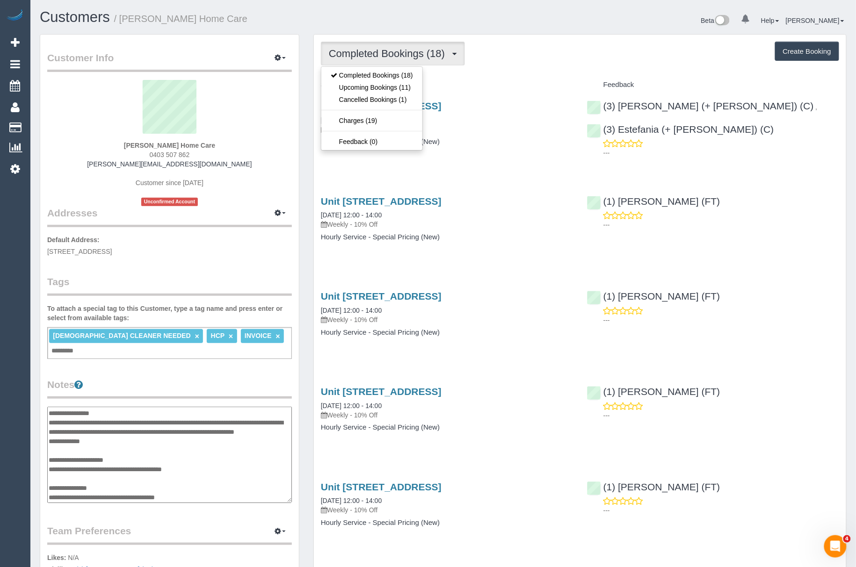 Image resolution: width=856 pixels, height=567 pixels. Describe the element at coordinates (847, 539) in the screenshot. I see `span: 4` at that location.